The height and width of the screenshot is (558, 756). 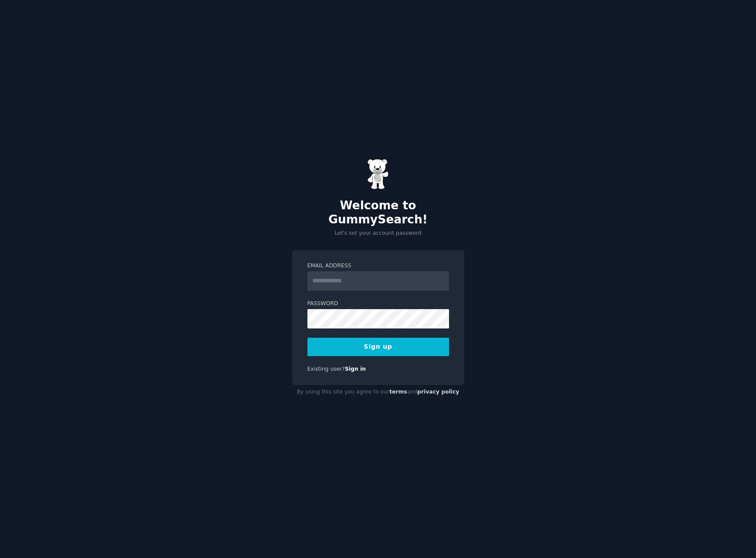 What do you see at coordinates (378, 266) in the screenshot?
I see `label: Email Address` at bounding box center [378, 266].